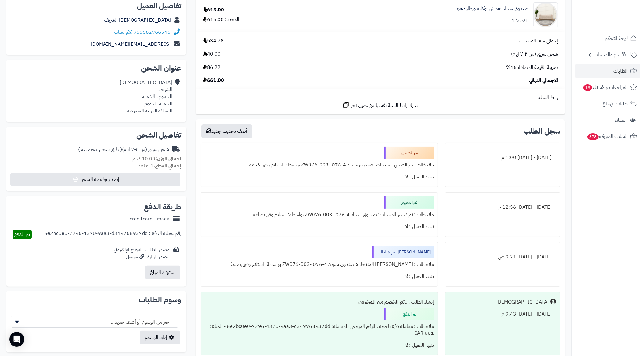 This screenshot has width=644, height=356. What do you see at coordinates (605, 87) in the screenshot?
I see `span: المراجعات والأسئلة` at bounding box center [605, 87].